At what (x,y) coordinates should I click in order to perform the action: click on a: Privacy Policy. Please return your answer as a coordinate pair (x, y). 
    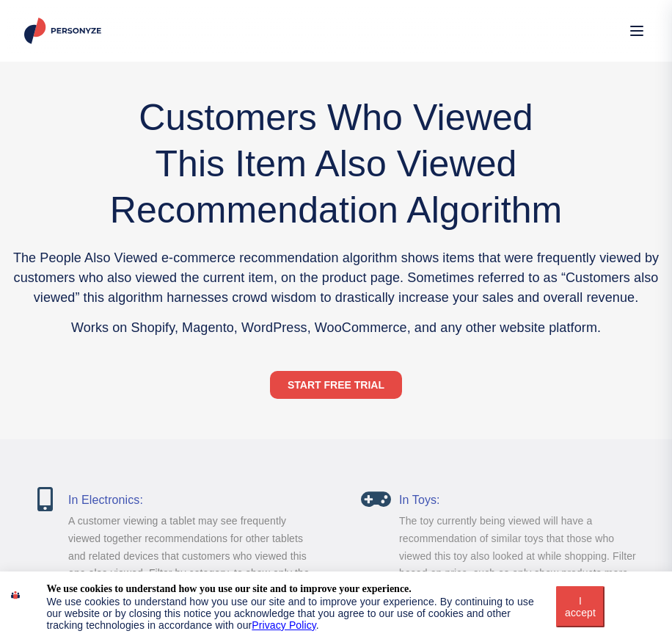
    Looking at the image, I should click on (284, 626).